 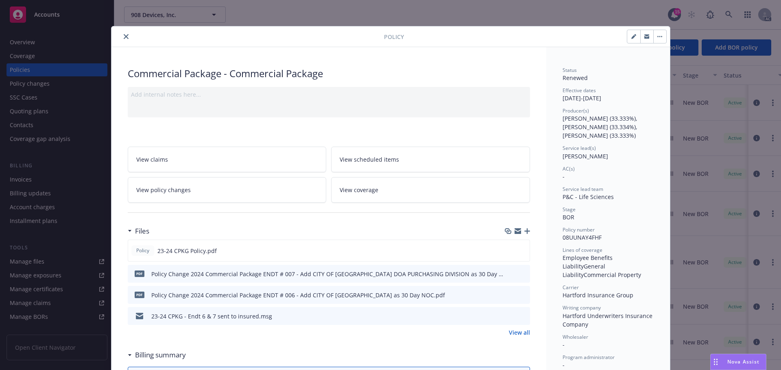 What do you see at coordinates (598, 295) in the screenshot?
I see `span: Hartford Insurance Group` at bounding box center [598, 295].